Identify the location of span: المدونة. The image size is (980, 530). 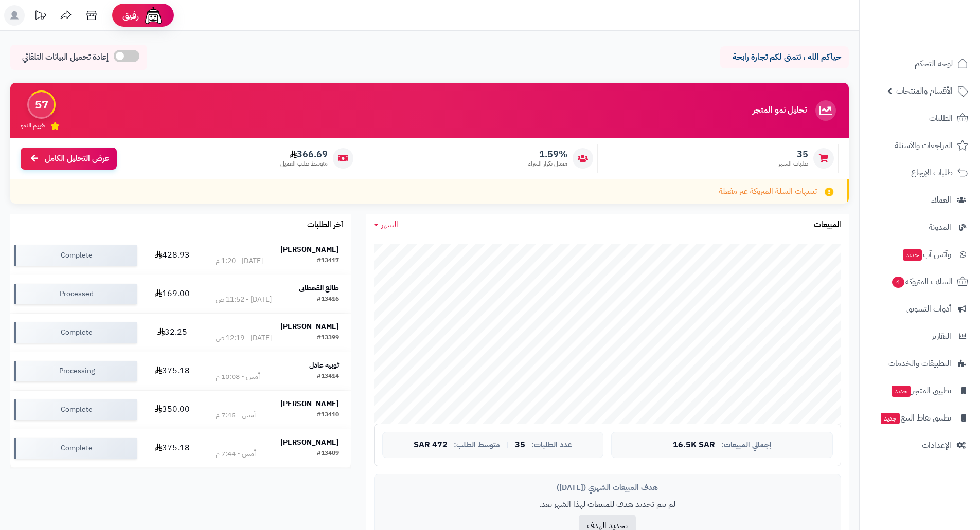
(940, 227).